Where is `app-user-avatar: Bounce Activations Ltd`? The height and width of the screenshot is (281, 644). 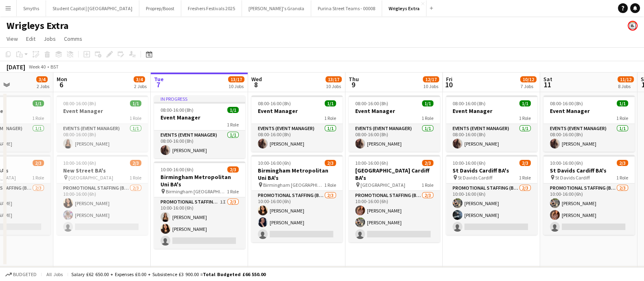 app-user-avatar: Bounce Activations Ltd is located at coordinates (633, 26).